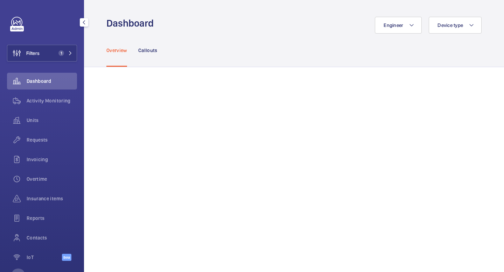 The image size is (504, 272). What do you see at coordinates (33, 53) in the screenshot?
I see `span: Filters` at bounding box center [33, 53].